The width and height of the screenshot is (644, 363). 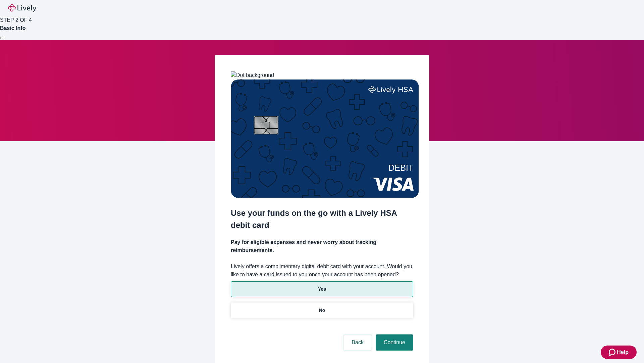 What do you see at coordinates (252, 75) in the screenshot?
I see `img: Dot background` at bounding box center [252, 75].